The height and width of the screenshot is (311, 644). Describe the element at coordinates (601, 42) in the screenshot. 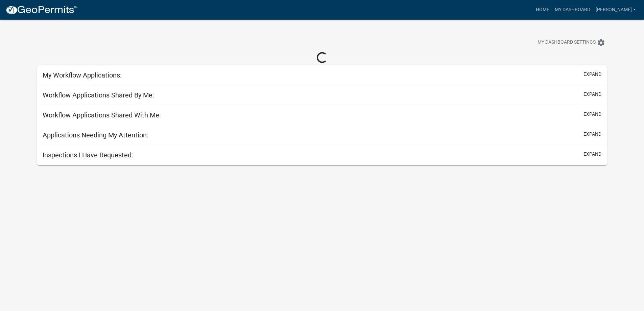

I see `i: settings` at that location.